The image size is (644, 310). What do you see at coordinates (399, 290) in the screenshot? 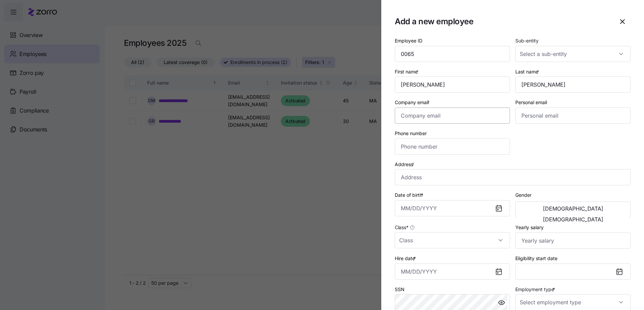
I see `label: SSN` at bounding box center [399, 290].